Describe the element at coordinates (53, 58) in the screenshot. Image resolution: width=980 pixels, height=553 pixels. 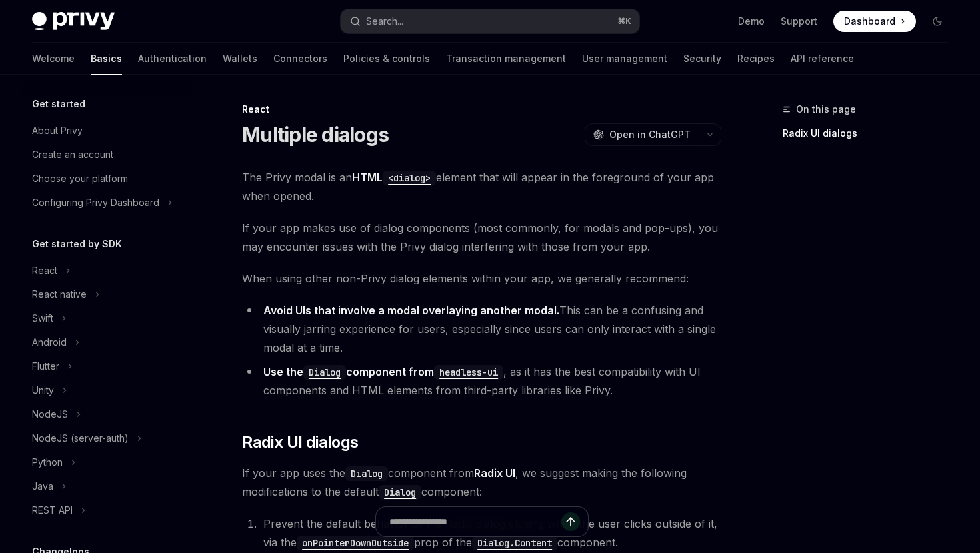
I see `a: Welcome` at that location.